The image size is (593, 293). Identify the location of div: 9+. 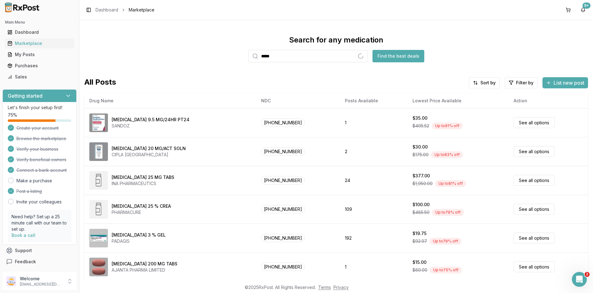
(587, 6).